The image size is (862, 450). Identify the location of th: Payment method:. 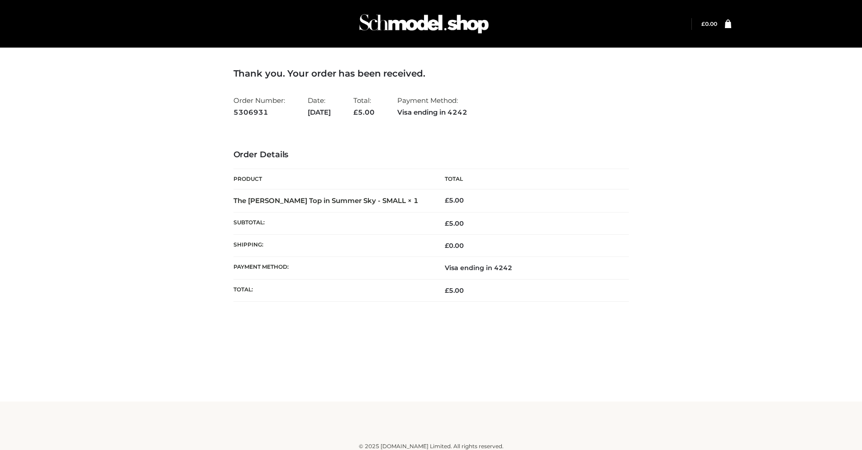
(332, 268).